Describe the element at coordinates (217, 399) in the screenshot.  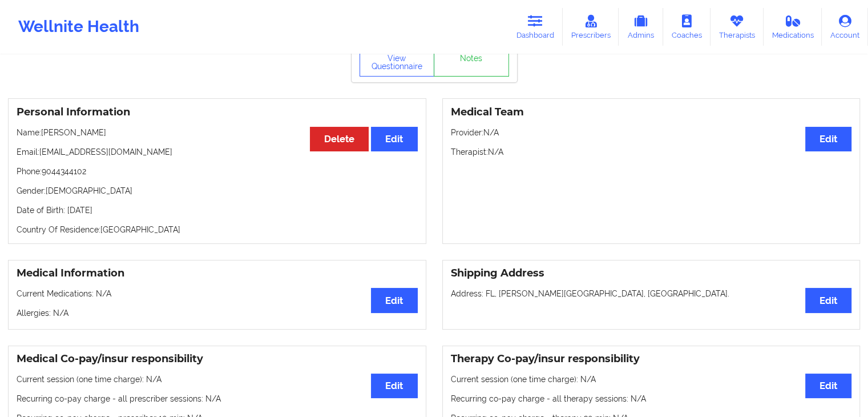
I see `p: Recurring co-pay charge - all prescriber sessions : N/A` at that location.